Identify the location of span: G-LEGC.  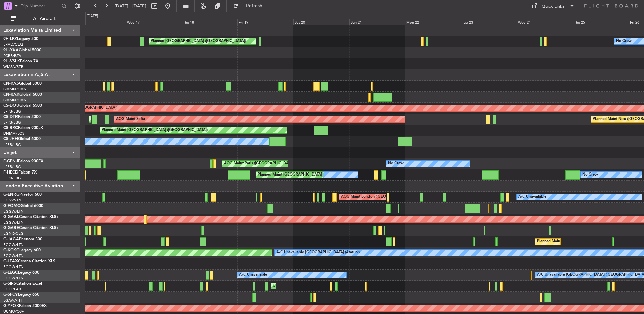
(10, 273).